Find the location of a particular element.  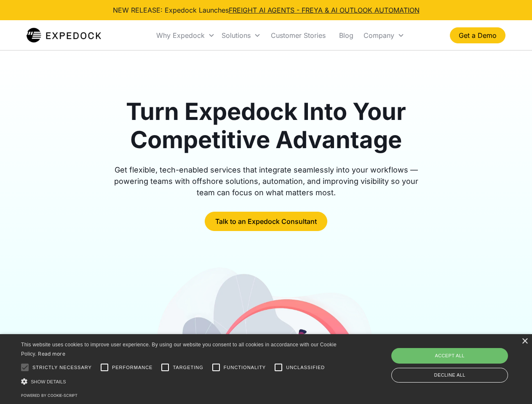

a: Talk to an Expedock Consultant is located at coordinates (266, 221).